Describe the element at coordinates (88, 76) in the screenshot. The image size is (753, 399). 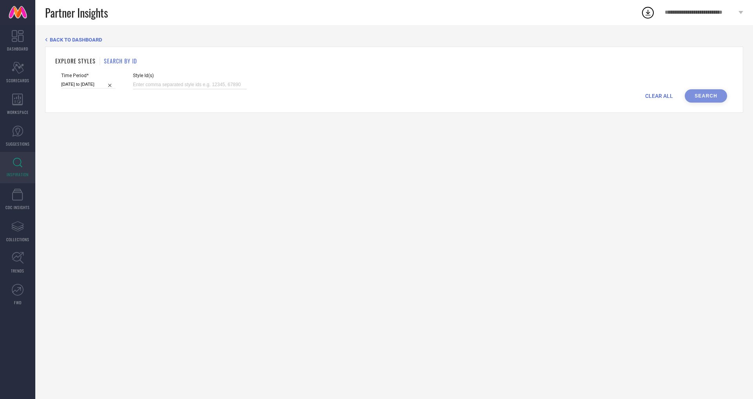
I see `span: Time Period*` at that location.